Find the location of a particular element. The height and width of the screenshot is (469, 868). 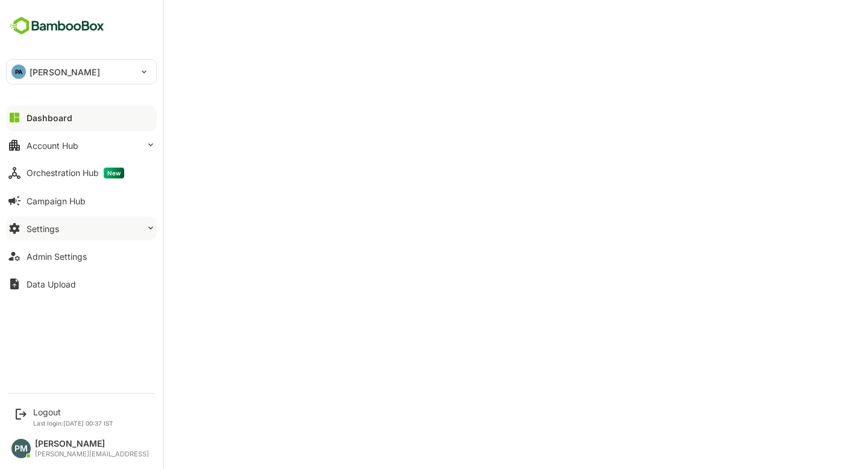

div: Orchestration Hub is located at coordinates (75, 173).